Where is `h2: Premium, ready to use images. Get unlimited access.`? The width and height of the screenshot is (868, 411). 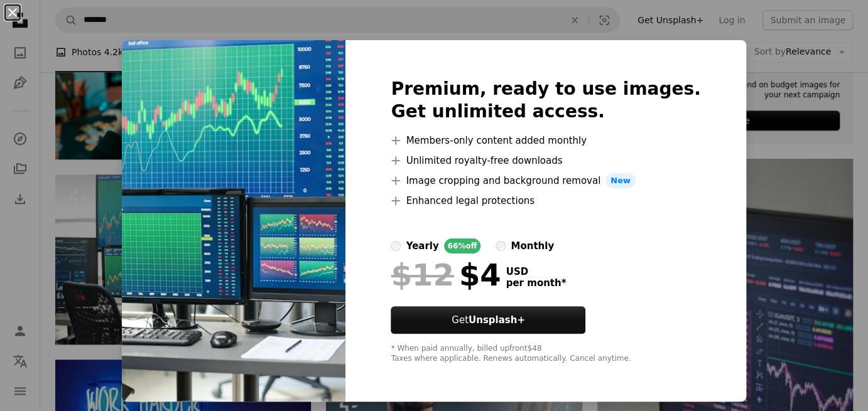 h2: Premium, ready to use images. Get unlimited access. is located at coordinates (545, 100).